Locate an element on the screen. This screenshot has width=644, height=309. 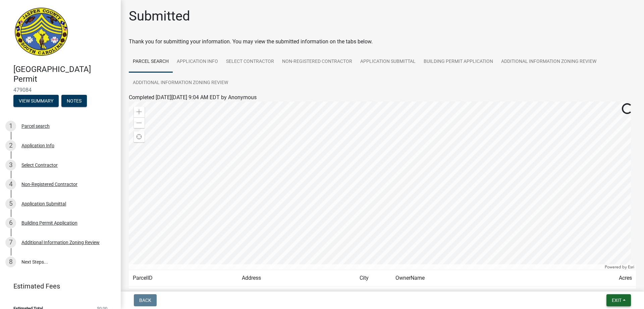
div: 1 is located at coordinates (11, 126).